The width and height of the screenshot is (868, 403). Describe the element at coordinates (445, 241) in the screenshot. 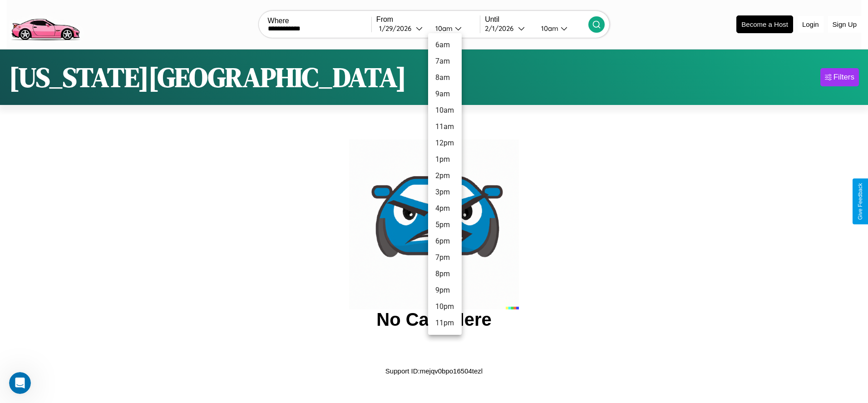

I see `li: 6pm` at that location.